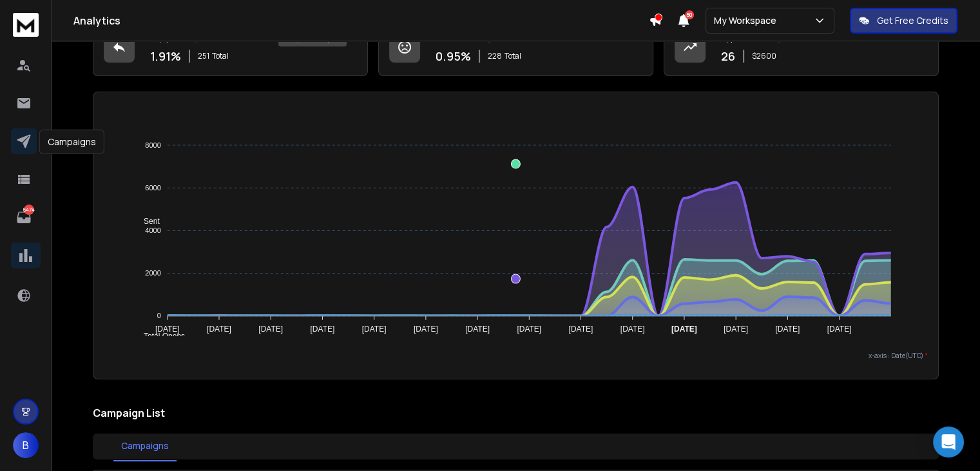 The image size is (980, 471). Describe the element at coordinates (913, 20) in the screenshot. I see `p: Get Free Credits` at that location.